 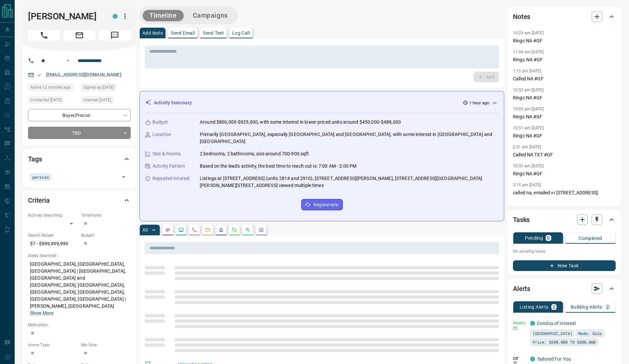 I want to click on span: Active 12 minutes ago, so click(x=51, y=87).